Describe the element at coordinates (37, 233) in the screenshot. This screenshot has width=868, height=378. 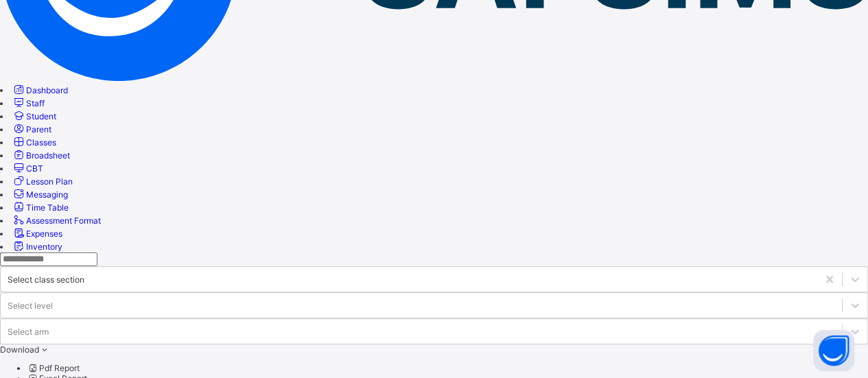
I see `a: Expenses` at that location.